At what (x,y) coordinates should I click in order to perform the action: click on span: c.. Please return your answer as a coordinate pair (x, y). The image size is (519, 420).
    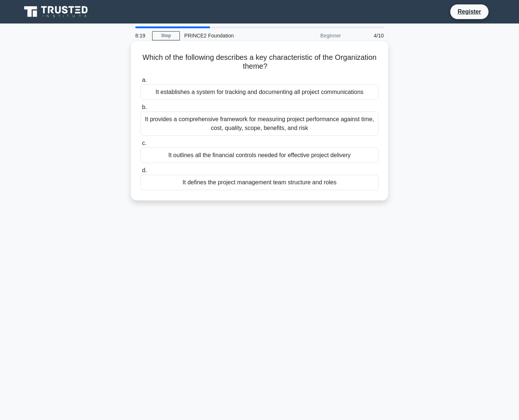
    Looking at the image, I should click on (144, 143).